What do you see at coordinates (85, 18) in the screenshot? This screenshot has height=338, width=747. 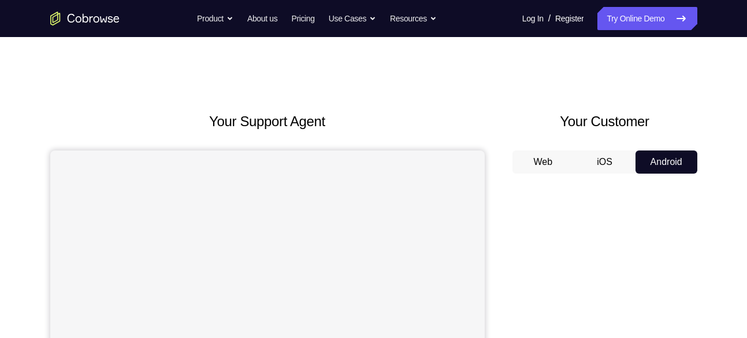 I see `a: Go to the home page` at bounding box center [85, 18].